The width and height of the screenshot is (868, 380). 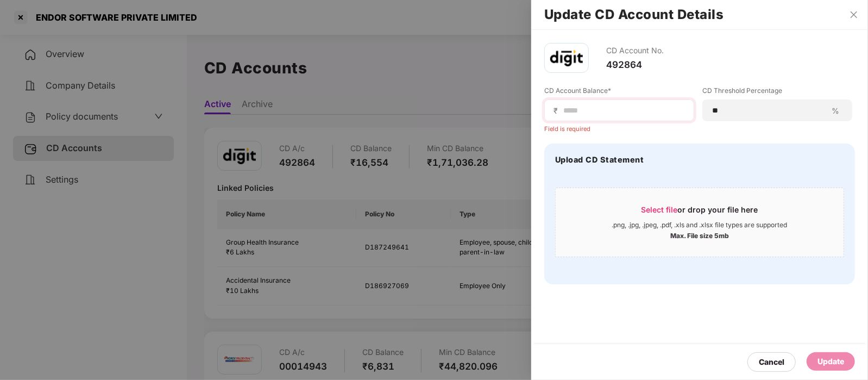 I want to click on div: .png, .jpg, .jpeg, .pdf, .xls and .xlsx file types are supported, so click(x=700, y=225).